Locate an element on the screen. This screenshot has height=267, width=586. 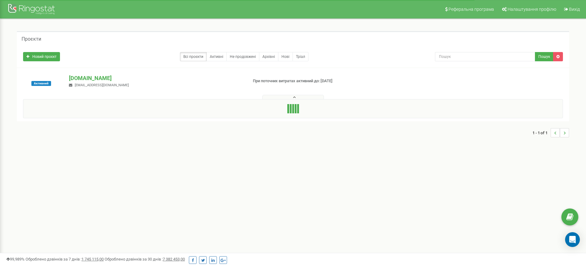
span: Налаштування профілю is located at coordinates (532, 9).